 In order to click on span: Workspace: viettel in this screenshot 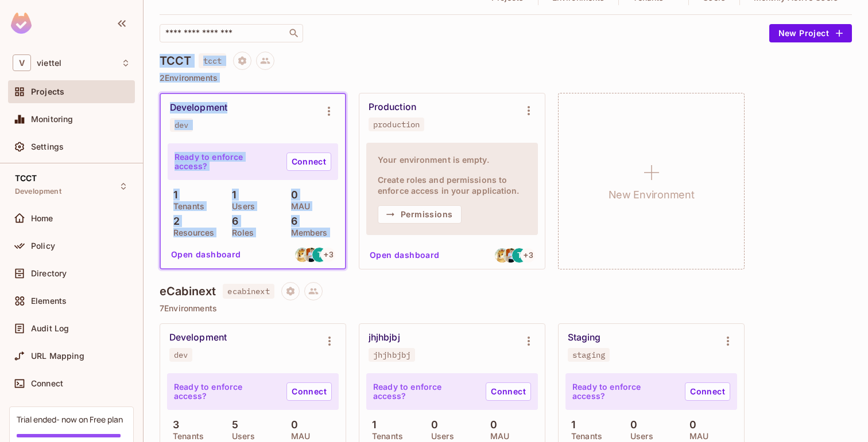, I will do `click(49, 63)`.